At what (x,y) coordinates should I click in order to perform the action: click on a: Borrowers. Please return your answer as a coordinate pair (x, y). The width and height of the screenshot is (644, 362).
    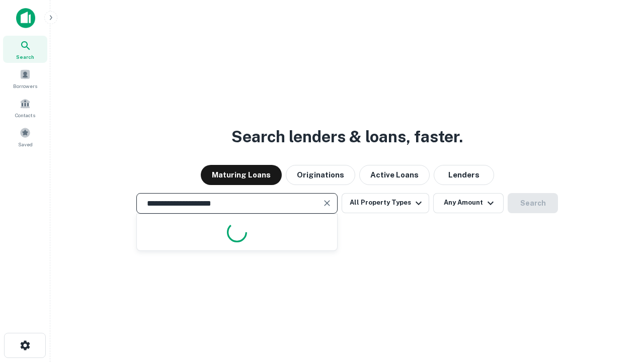
    Looking at the image, I should click on (25, 79).